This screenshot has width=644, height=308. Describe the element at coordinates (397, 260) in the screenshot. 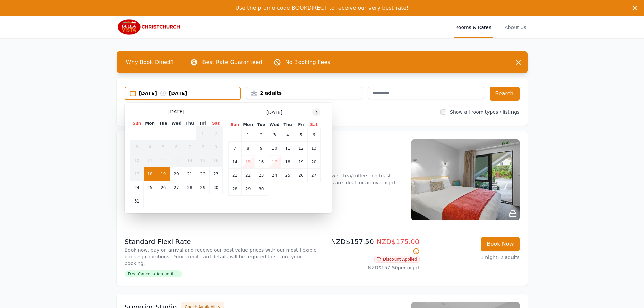

I see `span: Discount Applied` at that location.